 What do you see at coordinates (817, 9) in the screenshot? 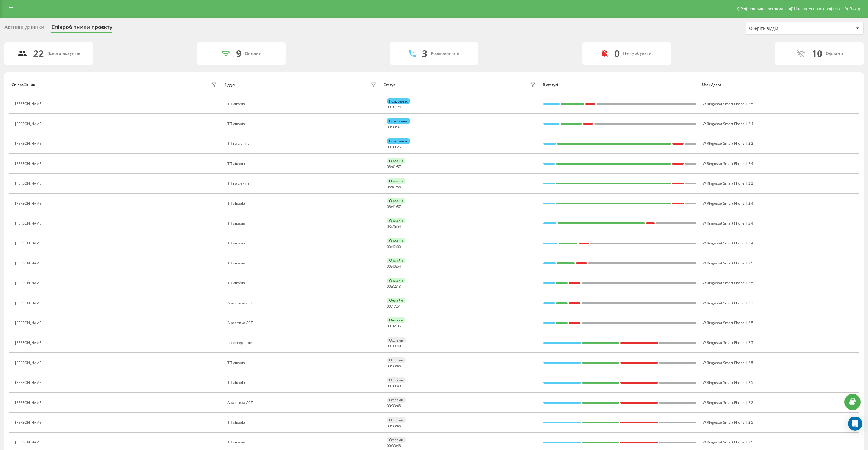
I see `span: Налаштування профілю` at bounding box center [817, 9].